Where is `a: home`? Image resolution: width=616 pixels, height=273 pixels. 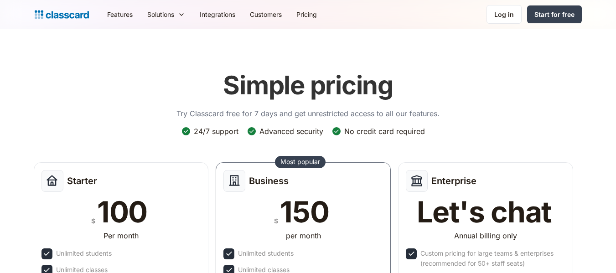
a: home is located at coordinates (62, 15).